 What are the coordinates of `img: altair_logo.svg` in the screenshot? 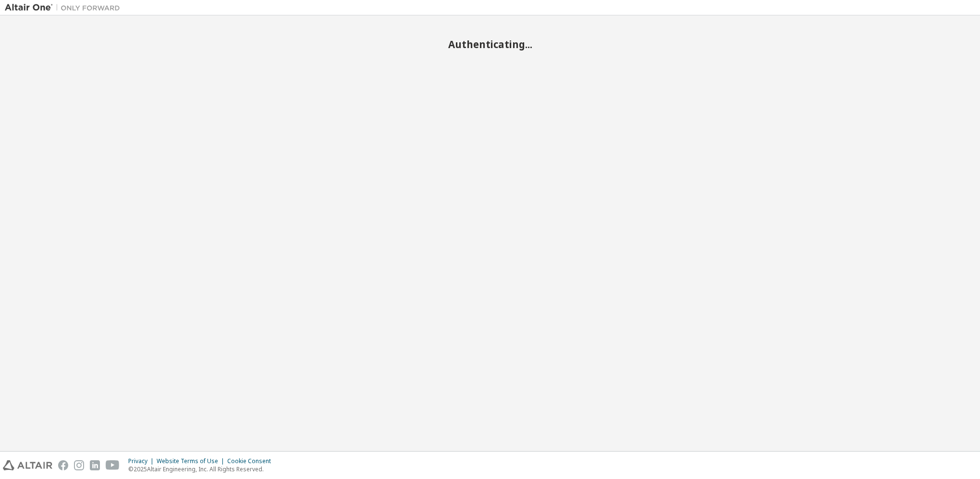 It's located at (27, 465).